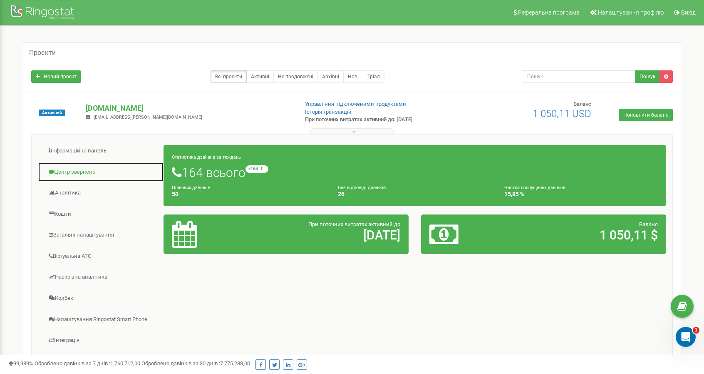 Image resolution: width=704 pixels, height=374 pixels. Describe the element at coordinates (295, 77) in the screenshot. I see `a: Не продовжені` at that location.